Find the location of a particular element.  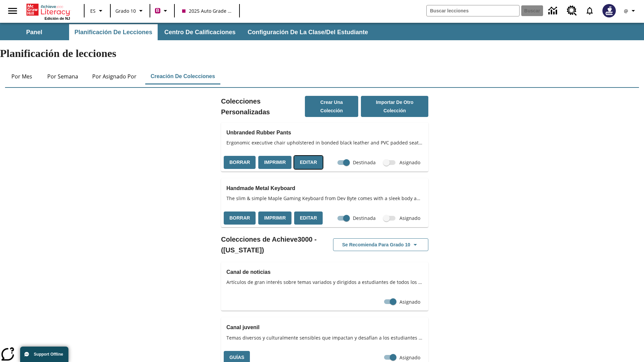

span: 2025 Auto Grade 10 is located at coordinates (207, 11).